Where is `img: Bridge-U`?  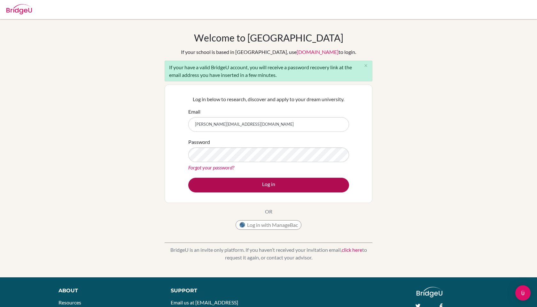
img: Bridge-U is located at coordinates (19, 9).